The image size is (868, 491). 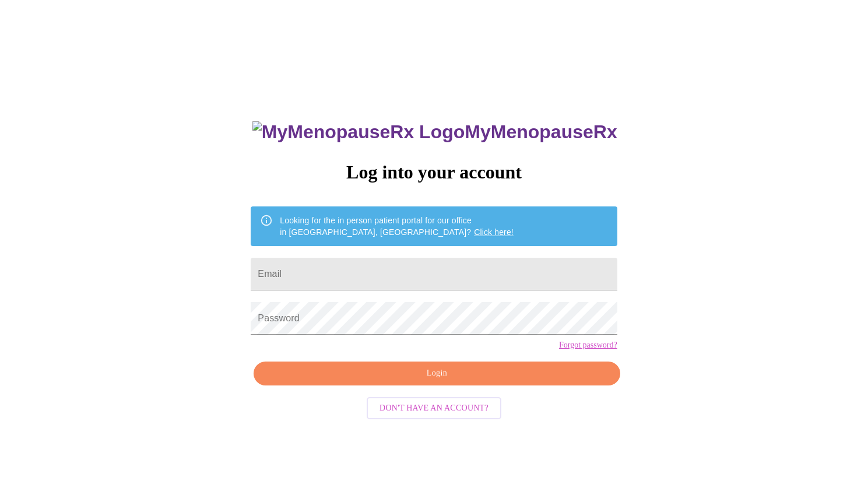 I want to click on a: Forgot password?, so click(x=588, y=345).